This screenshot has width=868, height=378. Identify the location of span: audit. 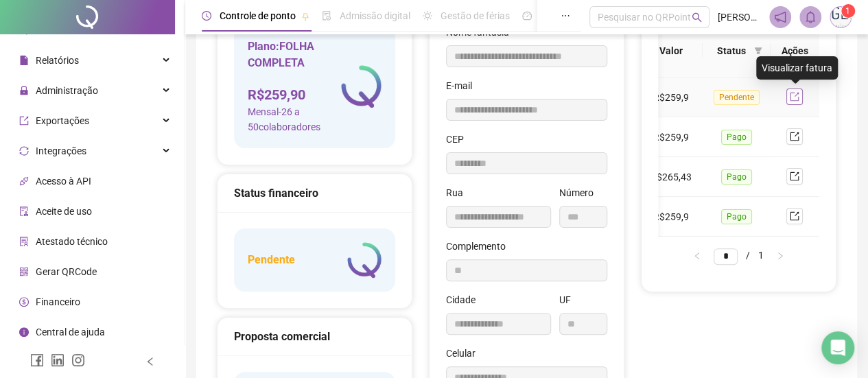
(24, 211).